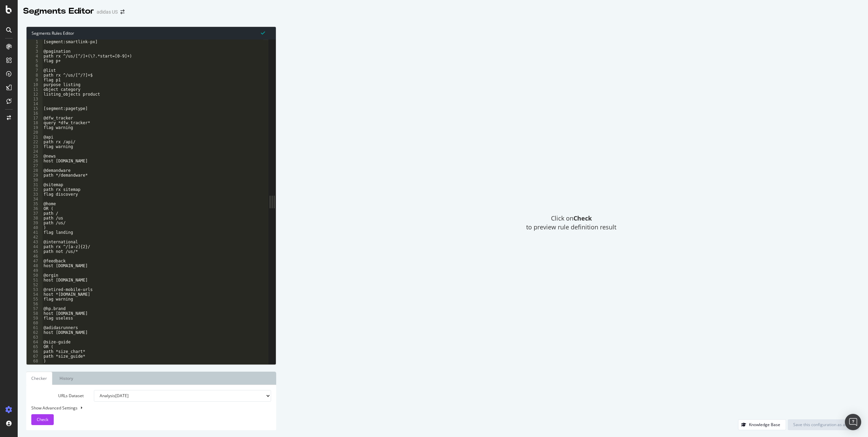 The image size is (868, 437). Describe the element at coordinates (762, 424) in the screenshot. I see `a: Knowledge Base` at that location.